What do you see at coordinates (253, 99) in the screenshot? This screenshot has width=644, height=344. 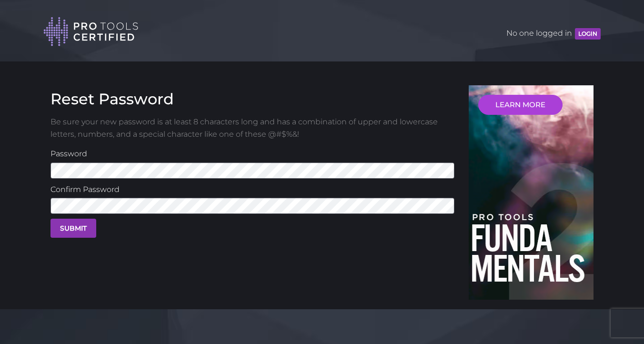 I see `h3: Reset Password` at bounding box center [253, 99].